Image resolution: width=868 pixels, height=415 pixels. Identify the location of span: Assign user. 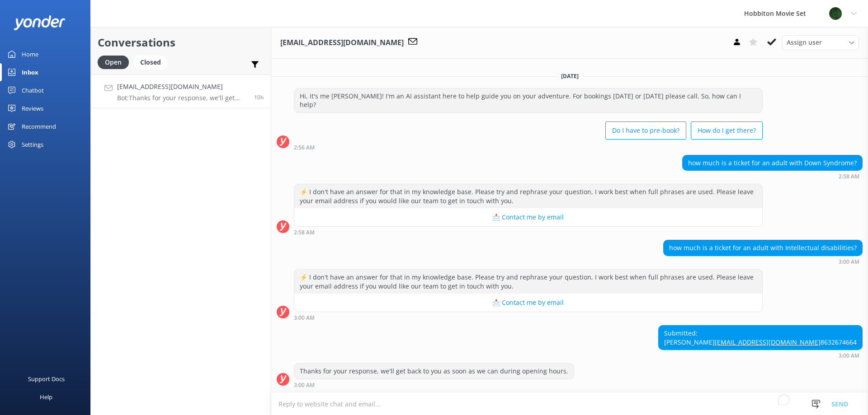
(804, 42).